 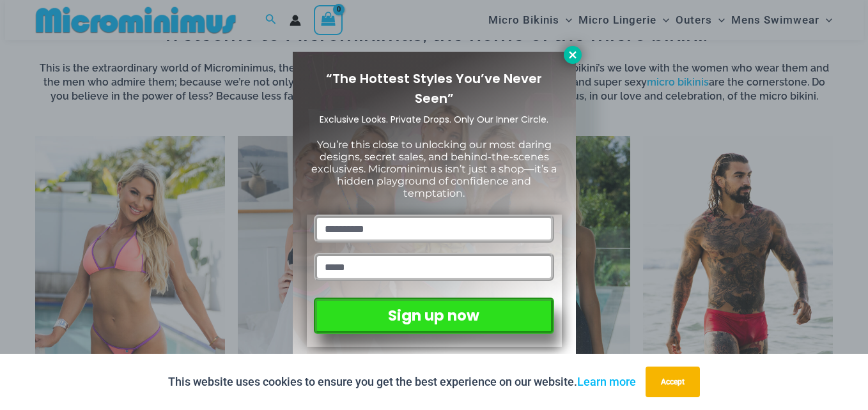 I want to click on span: Exclusive Looks. Private Drops. Only Our Inner Circle., so click(x=434, y=120).